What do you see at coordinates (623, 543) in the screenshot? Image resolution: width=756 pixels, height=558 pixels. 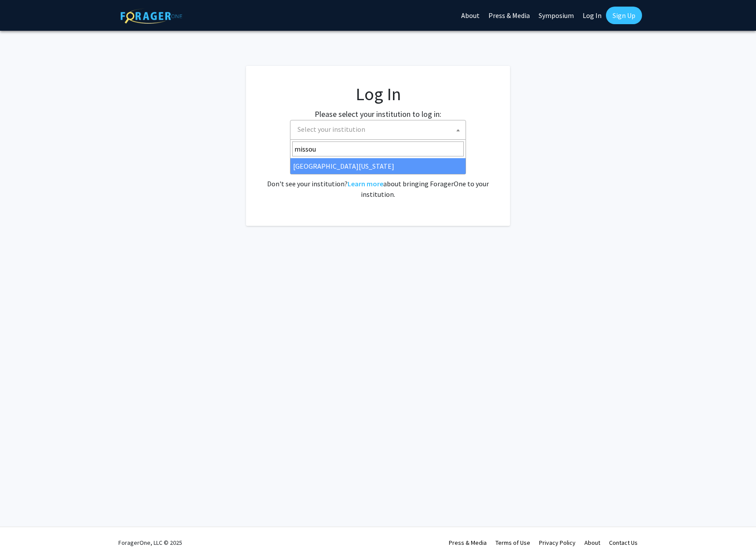 I see `a: Contact Us` at bounding box center [623, 543].